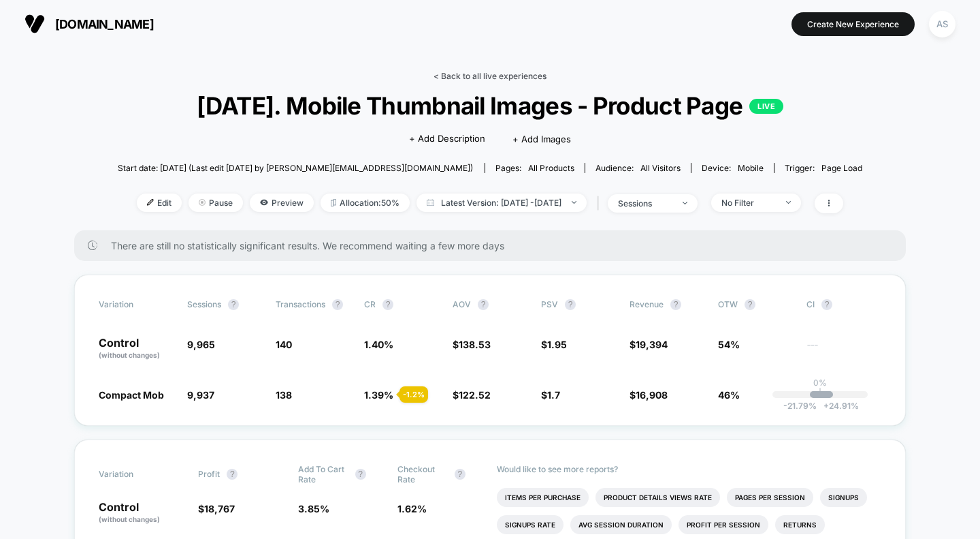 Image resolution: width=980 pixels, height=539 pixels. I want to click on li: Returns, so click(800, 524).